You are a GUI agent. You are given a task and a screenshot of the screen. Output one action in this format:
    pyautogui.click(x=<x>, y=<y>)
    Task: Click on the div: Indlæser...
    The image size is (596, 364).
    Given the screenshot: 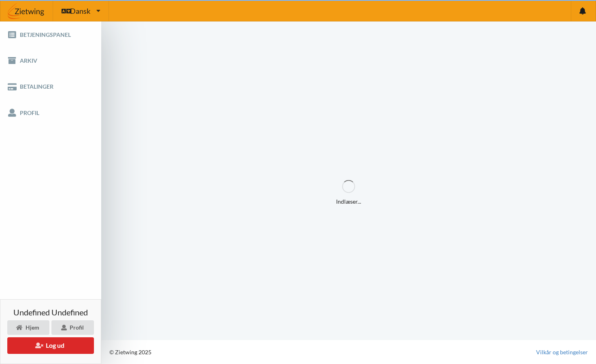 What is the action you would take?
    pyautogui.click(x=349, y=193)
    